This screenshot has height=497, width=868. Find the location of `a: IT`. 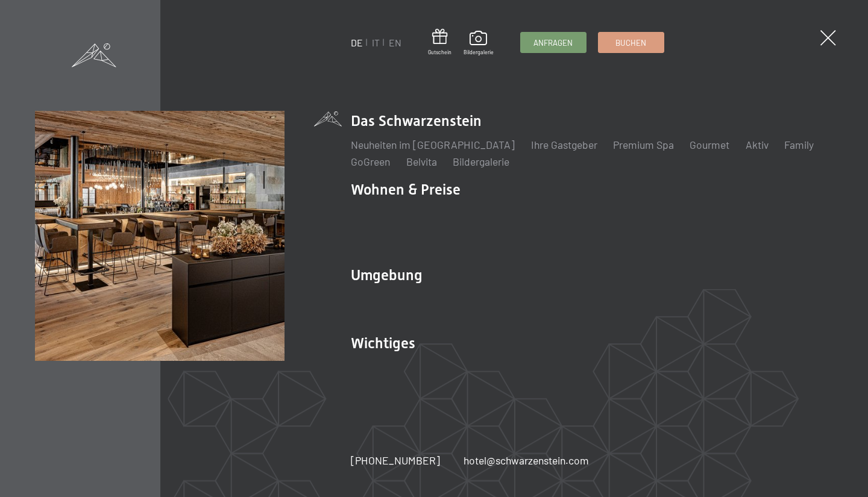

a: IT is located at coordinates (376, 43).